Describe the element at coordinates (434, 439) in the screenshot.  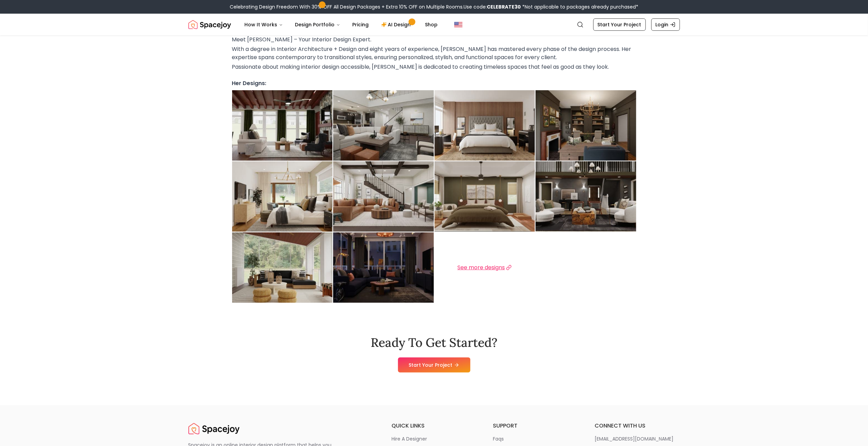
I see `a: hire a designer` at that location.